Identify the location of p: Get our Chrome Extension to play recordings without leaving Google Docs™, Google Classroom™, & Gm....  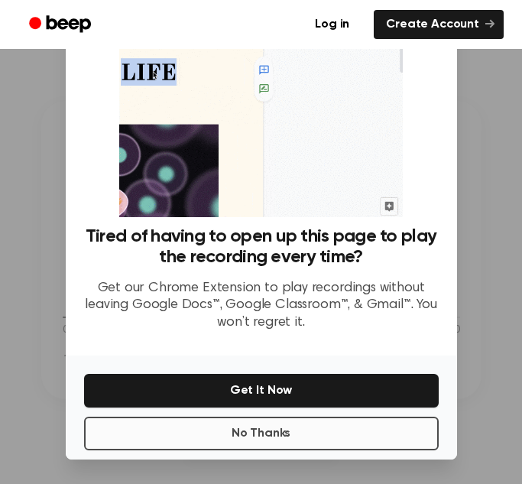
(261, 306).